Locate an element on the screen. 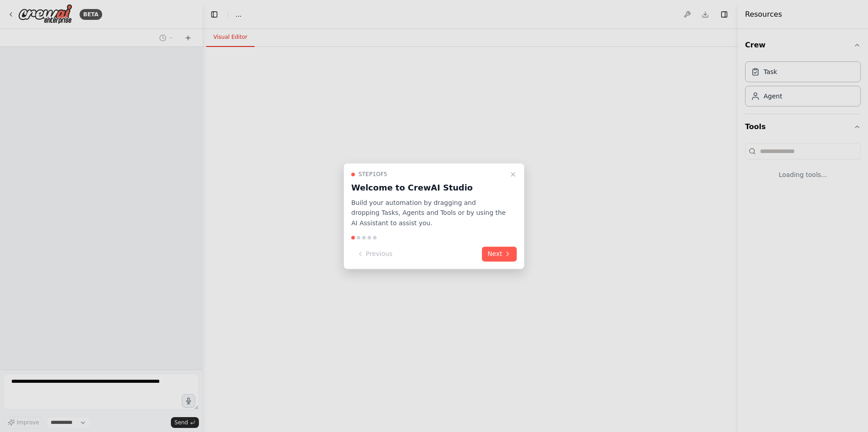  button: Next is located at coordinates (499, 254).